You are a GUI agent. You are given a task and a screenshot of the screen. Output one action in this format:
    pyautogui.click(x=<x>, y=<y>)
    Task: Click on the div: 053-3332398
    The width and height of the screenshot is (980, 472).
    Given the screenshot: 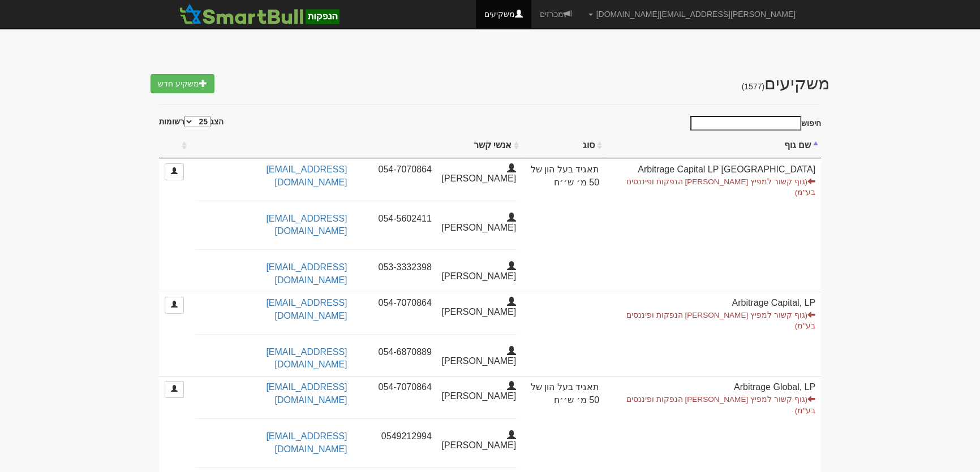 What is the action you would take?
    pyautogui.click(x=398, y=268)
    